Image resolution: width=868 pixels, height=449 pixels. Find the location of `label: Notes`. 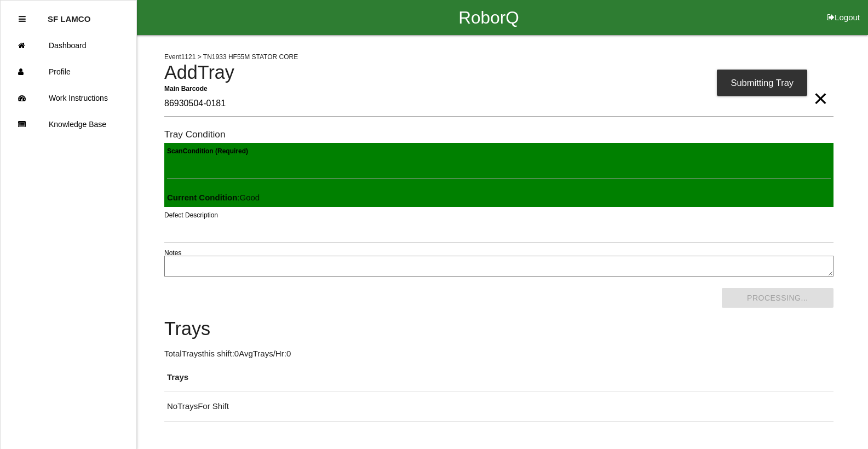

label: Notes is located at coordinates (173, 253).